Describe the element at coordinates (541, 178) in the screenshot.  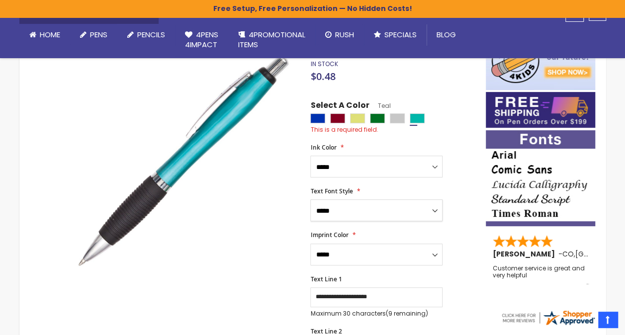
I see `img: font-personalization-examples` at that location.